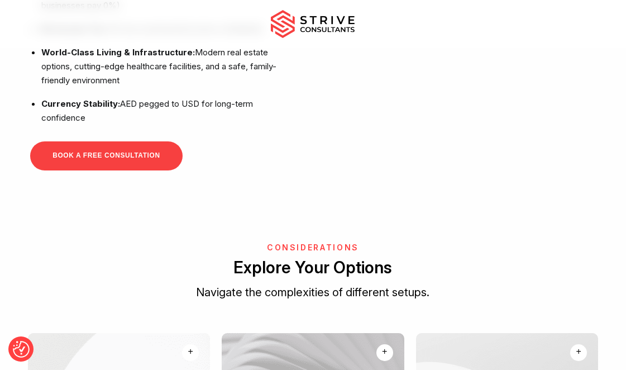 This screenshot has height=370, width=626. I want to click on p: Modern real estate options, cutting-edge healthcare facilities, and a safe, family-friendly envir..., so click(167, 66).